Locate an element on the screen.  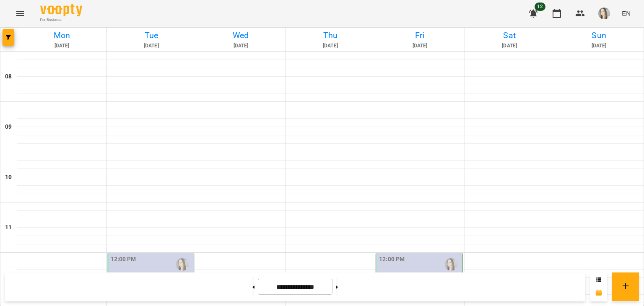
h6: 09 is located at coordinates (9, 127).